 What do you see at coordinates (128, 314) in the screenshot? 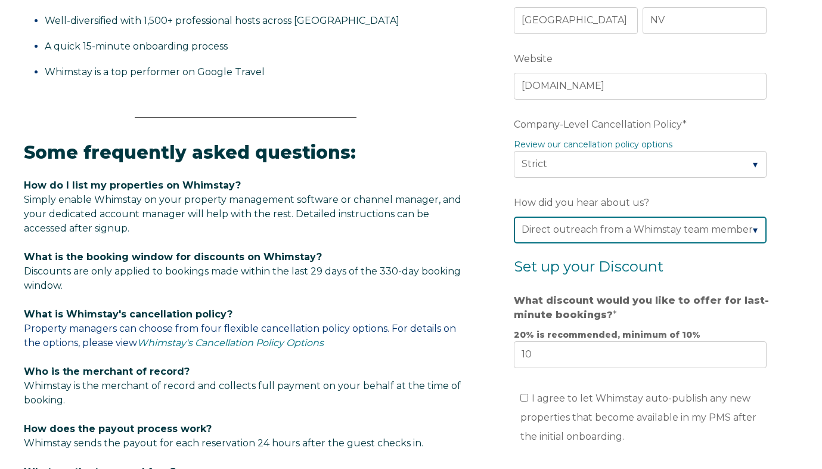
I see `span: What is Whimstay's cancellation policy?` at bounding box center [128, 314].